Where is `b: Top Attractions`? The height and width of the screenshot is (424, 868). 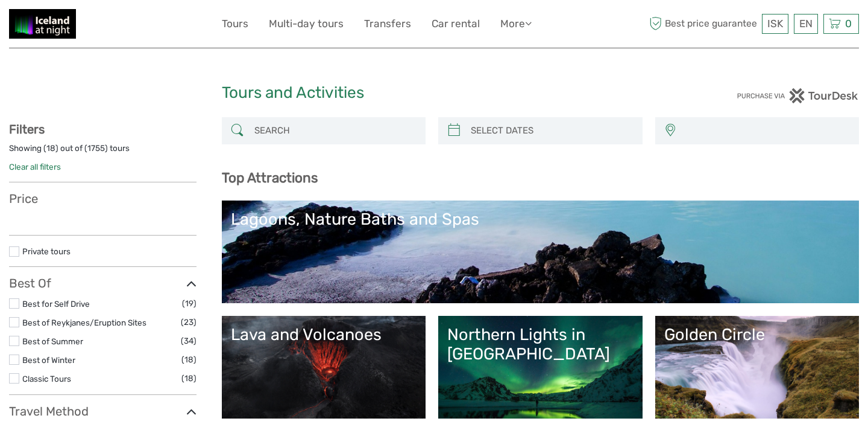 b: Top Attractions is located at coordinates (270, 178).